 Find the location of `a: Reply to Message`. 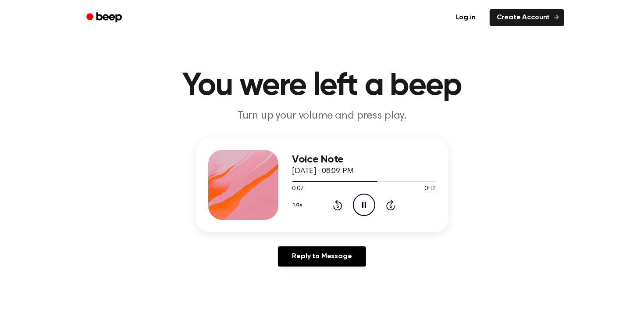

a: Reply to Message is located at coordinates (322, 257).